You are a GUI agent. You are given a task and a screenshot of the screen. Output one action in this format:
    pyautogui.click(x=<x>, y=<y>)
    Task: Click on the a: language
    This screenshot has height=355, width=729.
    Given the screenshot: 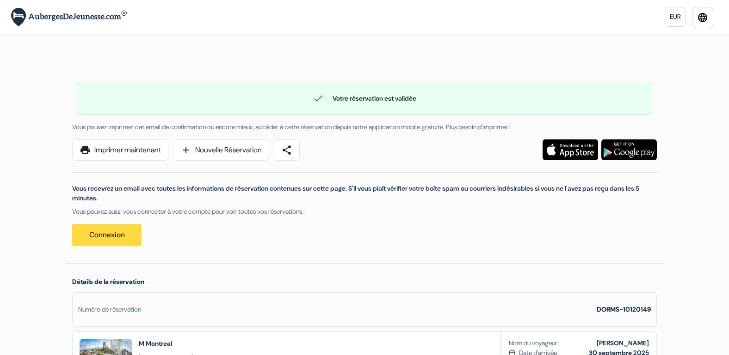 What is the action you would take?
    pyautogui.click(x=702, y=18)
    